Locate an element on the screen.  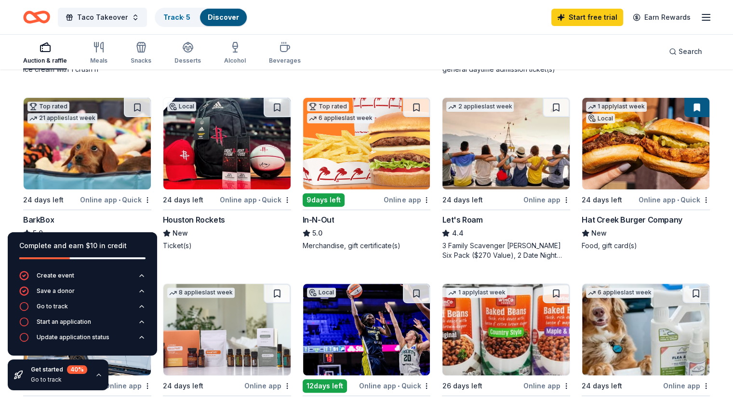
button: Desserts is located at coordinates (188, 54).